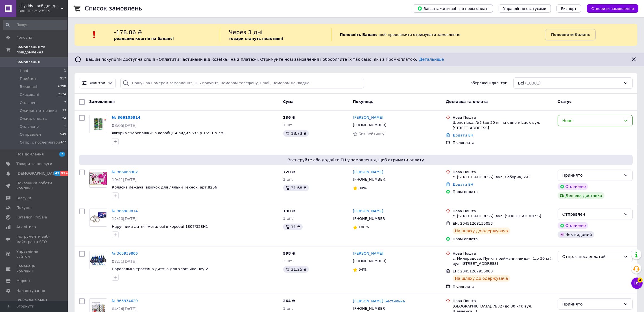 Image resolution: width=644 pixels, height=312 pixels. What do you see at coordinates (63, 142) in the screenshot?
I see `span: 427` at bounding box center [63, 142].